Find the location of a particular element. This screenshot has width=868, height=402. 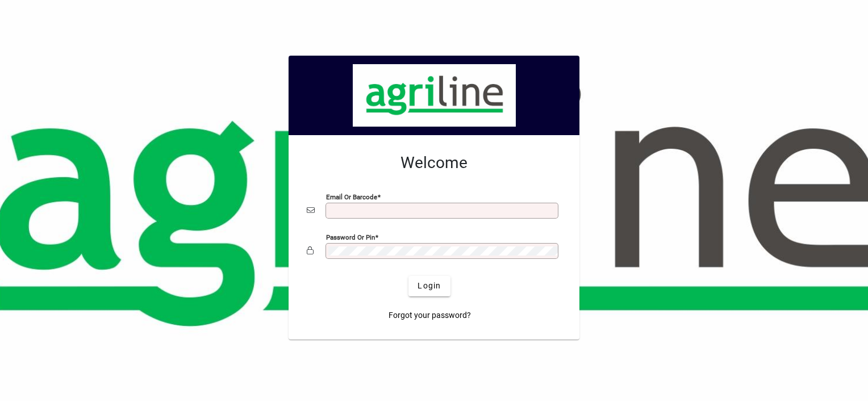

a: Forgot your password? is located at coordinates (430, 316).